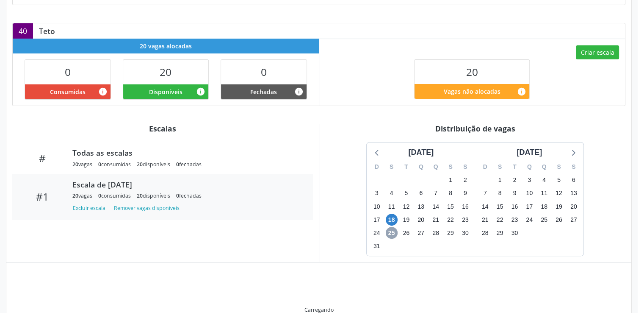 The height and width of the screenshot is (313, 644). I want to click on span: sexta-feira, 22 de agosto de 2025, so click(451, 220).